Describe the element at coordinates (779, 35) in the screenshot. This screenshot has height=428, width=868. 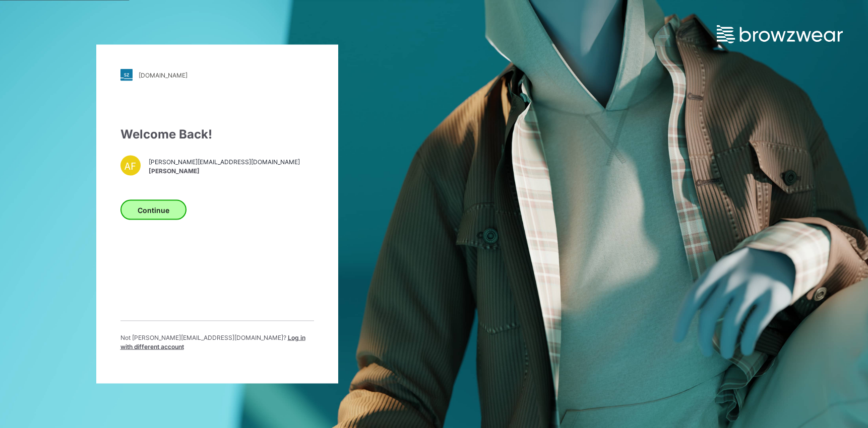
I see `img: browzwear-logo.e42bd6dac1945053ebaf764b6aa21510.svg` at that location.